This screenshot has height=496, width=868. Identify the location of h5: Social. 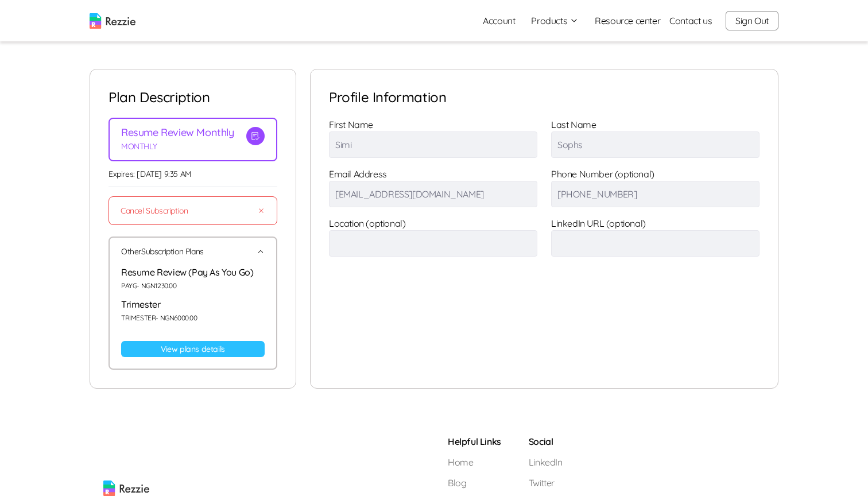
(549, 441).